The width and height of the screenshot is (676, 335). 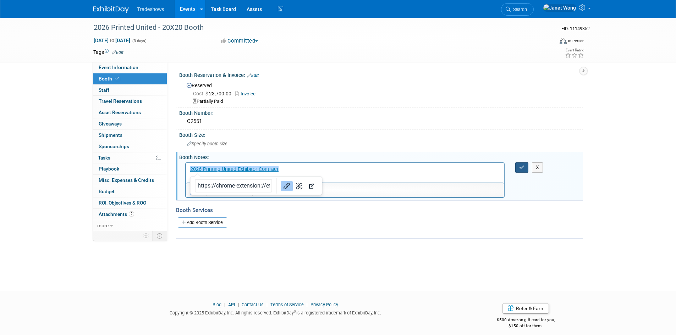 What do you see at coordinates (196, 190) in the screenshot?
I see `button: Insert/edit link` at bounding box center [196, 190].